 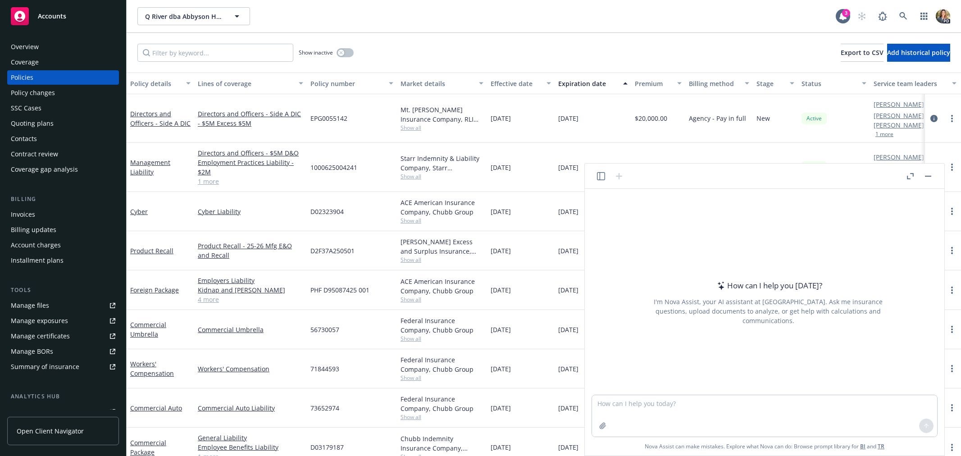 I want to click on a: Commercial Umbrella, so click(x=250, y=329).